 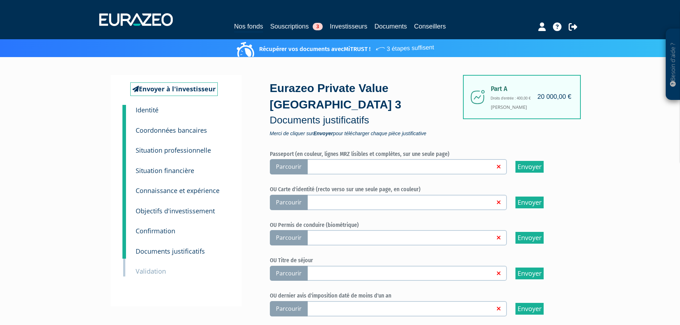 I want to click on small: Coordonnées bancaires, so click(x=171, y=130).